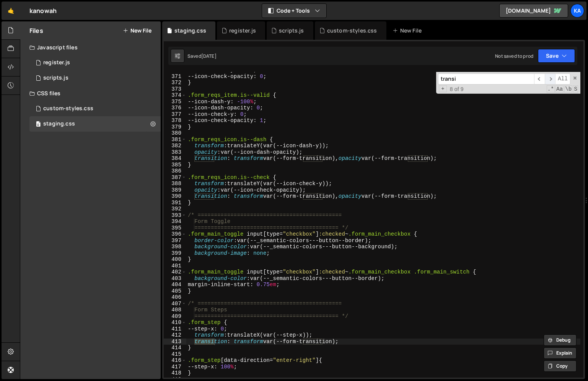 The width and height of the screenshot is (588, 381). Describe the element at coordinates (575, 89) in the screenshot. I see `span: Search In Selection` at that location.